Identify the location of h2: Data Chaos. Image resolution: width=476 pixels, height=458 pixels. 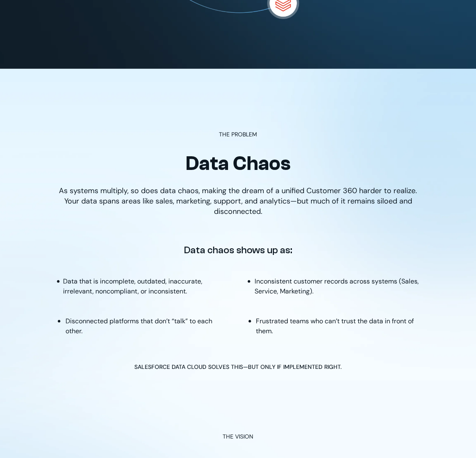
(238, 164).